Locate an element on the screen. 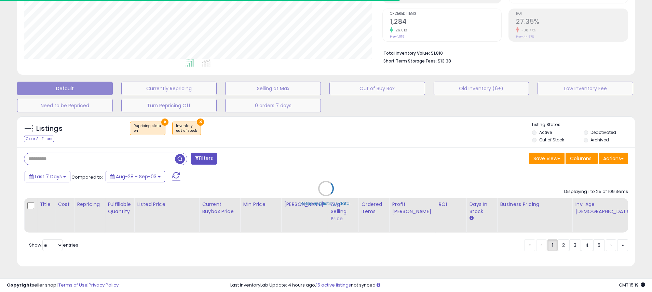  li: $1,810 is located at coordinates (503, 53).